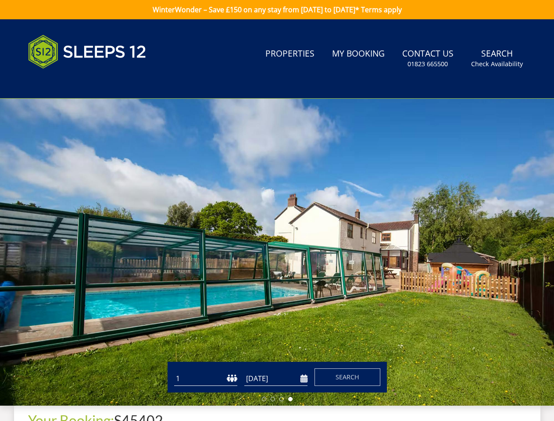  I want to click on a: SearchCheck Availability, so click(497, 58).